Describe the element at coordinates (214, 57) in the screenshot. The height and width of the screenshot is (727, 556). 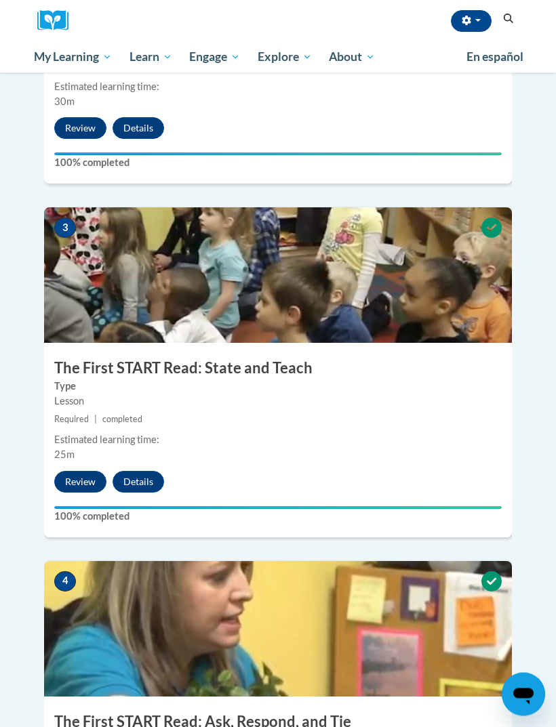
I see `a: Engage` at that location.